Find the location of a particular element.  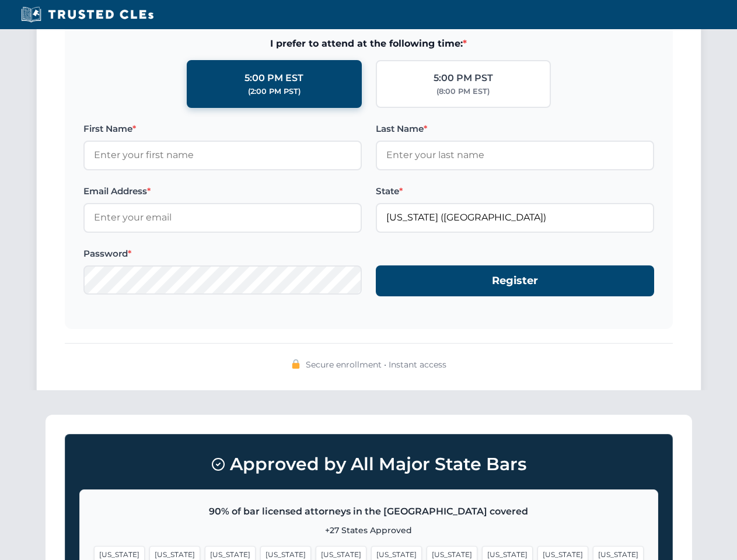

span: I prefer to attend at the following time: is located at coordinates (369, 44).